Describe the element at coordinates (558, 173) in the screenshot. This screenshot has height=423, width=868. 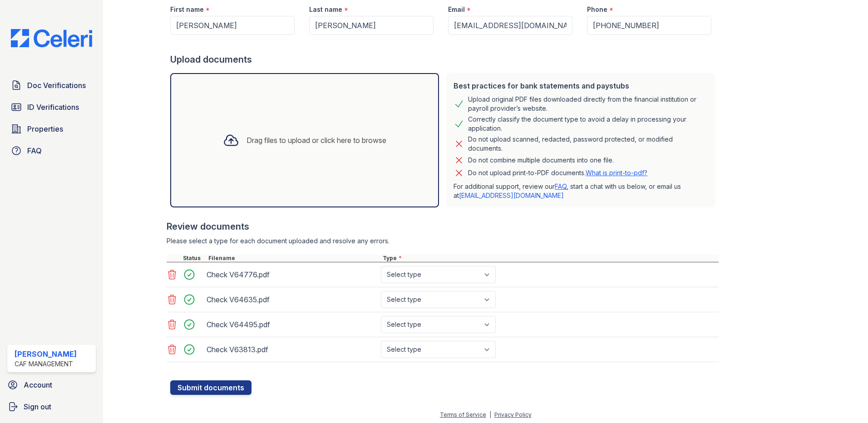
I see `p: Do not upload print-to-PDF documents.` at that location.